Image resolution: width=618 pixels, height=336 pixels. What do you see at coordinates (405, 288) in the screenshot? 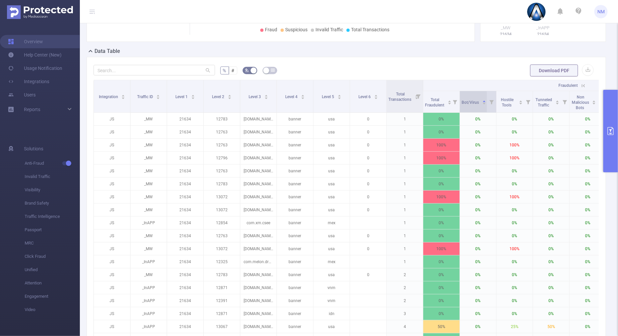
I see `p: 2` at bounding box center [405, 288].